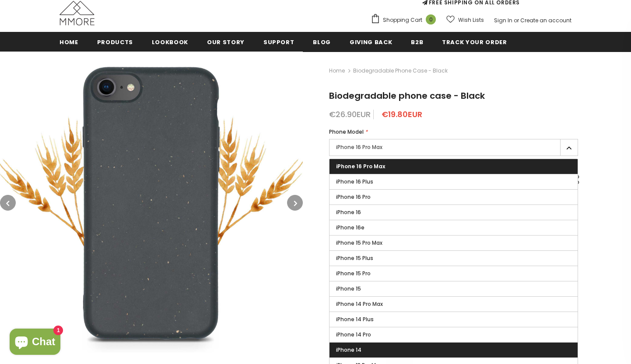 The width and height of the screenshot is (631, 364). I want to click on a: Lookbook, so click(170, 41).